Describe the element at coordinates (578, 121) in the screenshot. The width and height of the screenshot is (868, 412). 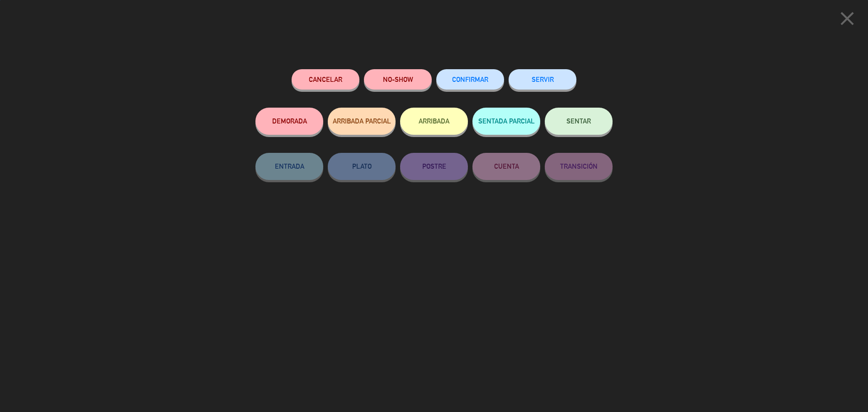
I see `button: SENTAR` at that location.